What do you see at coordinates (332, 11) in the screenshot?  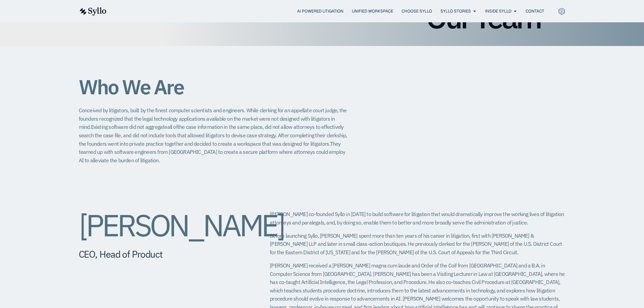 I see `div: Menu Toggle` at bounding box center [332, 11].